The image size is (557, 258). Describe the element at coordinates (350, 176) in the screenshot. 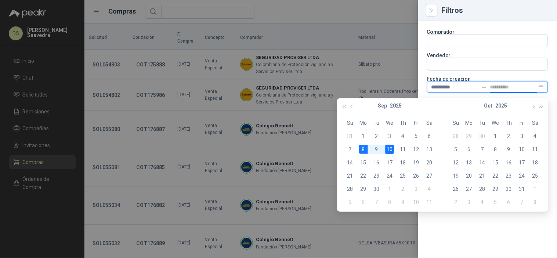

I see `td: 2025-09-21` at that location.